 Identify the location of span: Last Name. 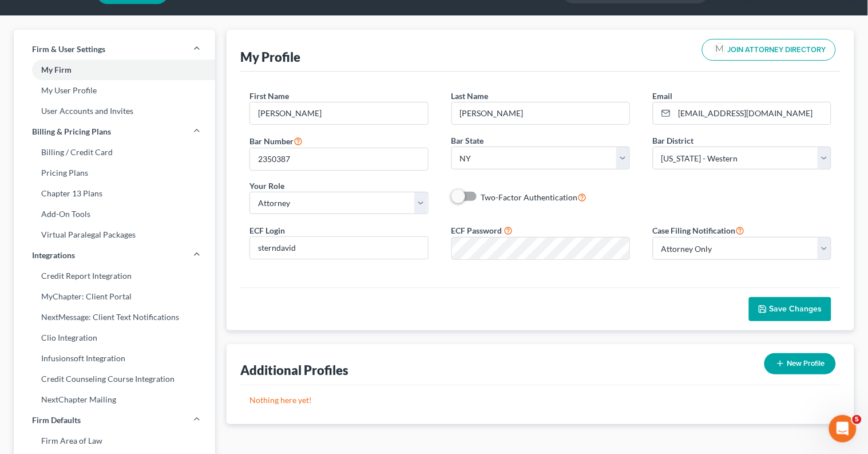
(470, 96).